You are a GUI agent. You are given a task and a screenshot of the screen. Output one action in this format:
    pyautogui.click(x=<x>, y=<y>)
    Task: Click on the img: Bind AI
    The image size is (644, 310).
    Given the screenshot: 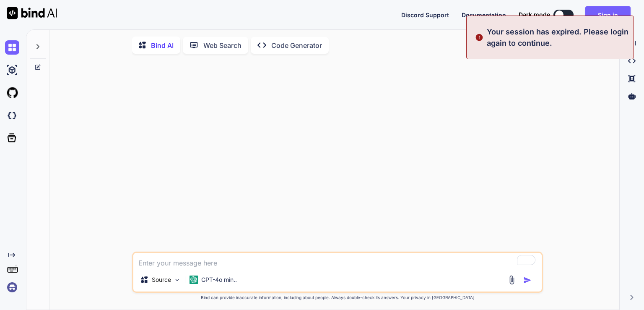 What is the action you would take?
    pyautogui.click(x=32, y=13)
    